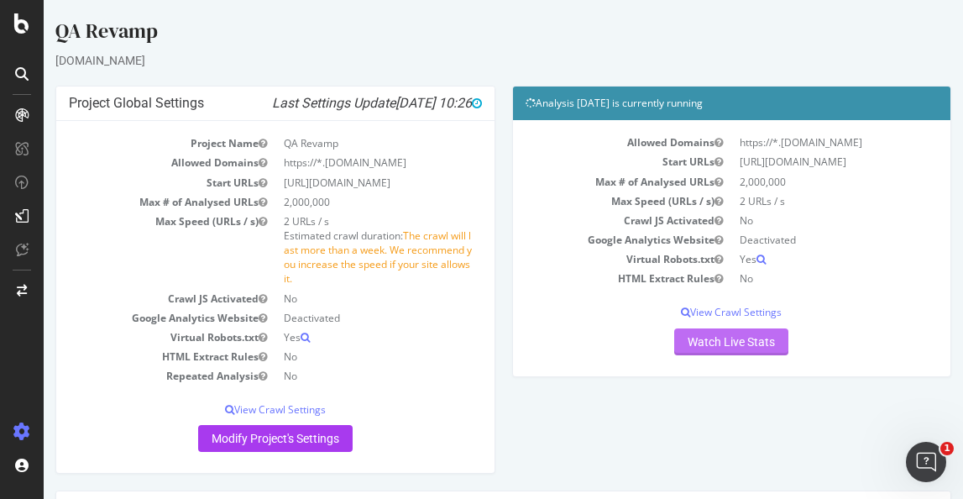  I want to click on td: 2 URLs / s Estimated crawl duration:, so click(335, 250).